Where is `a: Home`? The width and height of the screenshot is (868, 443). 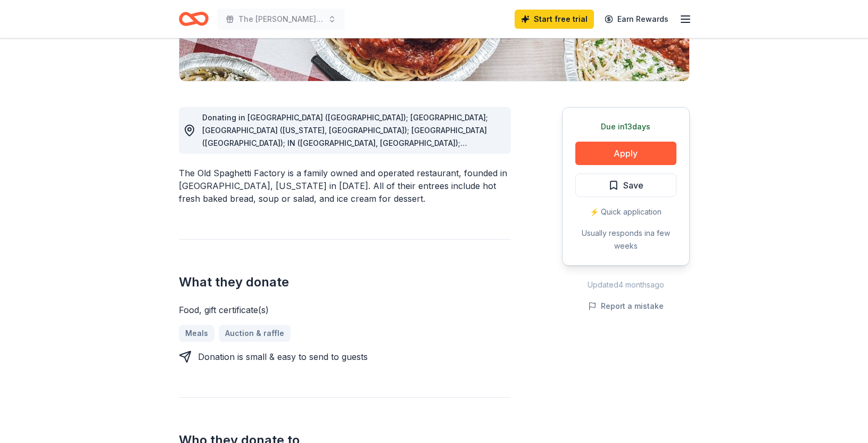 a: Home is located at coordinates (194, 19).